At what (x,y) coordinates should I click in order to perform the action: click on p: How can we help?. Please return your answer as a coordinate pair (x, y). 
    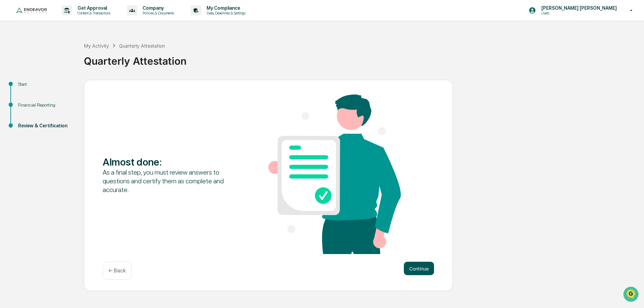
    Looking at the image, I should click on (65, 20).